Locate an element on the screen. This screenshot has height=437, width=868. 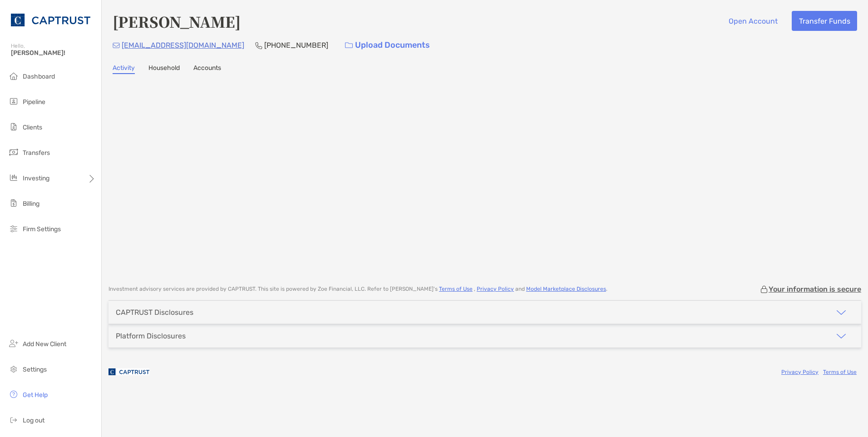
span: Billing is located at coordinates (30, 204).